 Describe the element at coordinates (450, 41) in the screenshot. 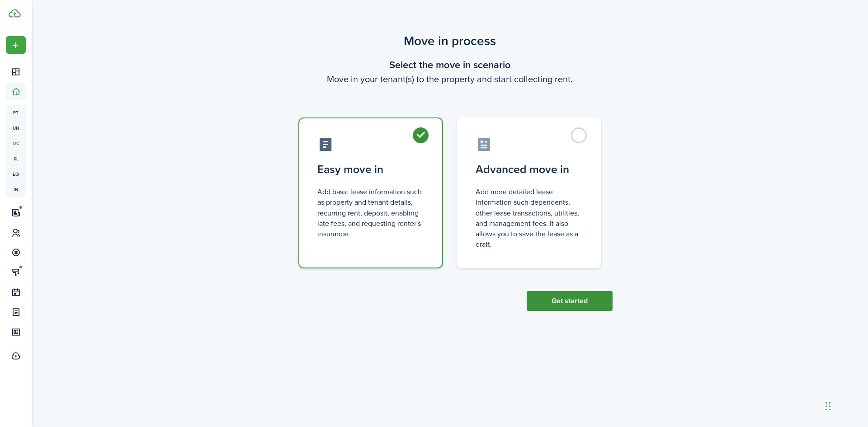

I see `scenario-title: Move in process` at that location.